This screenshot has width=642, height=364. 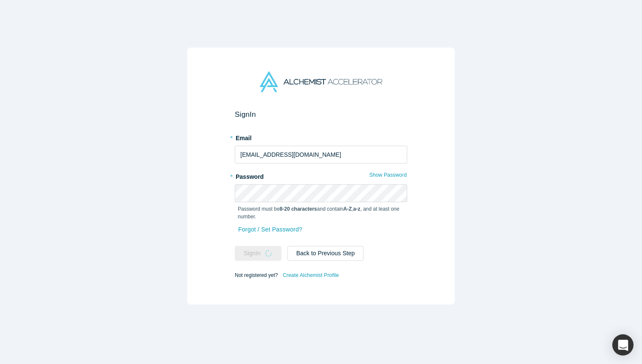 What do you see at coordinates (270, 229) in the screenshot?
I see `a: Forgot / Set Password?` at bounding box center [270, 229].